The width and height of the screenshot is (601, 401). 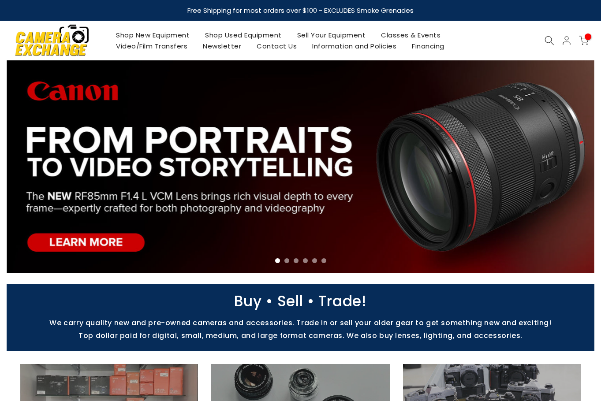 I want to click on span: 1, so click(x=587, y=37).